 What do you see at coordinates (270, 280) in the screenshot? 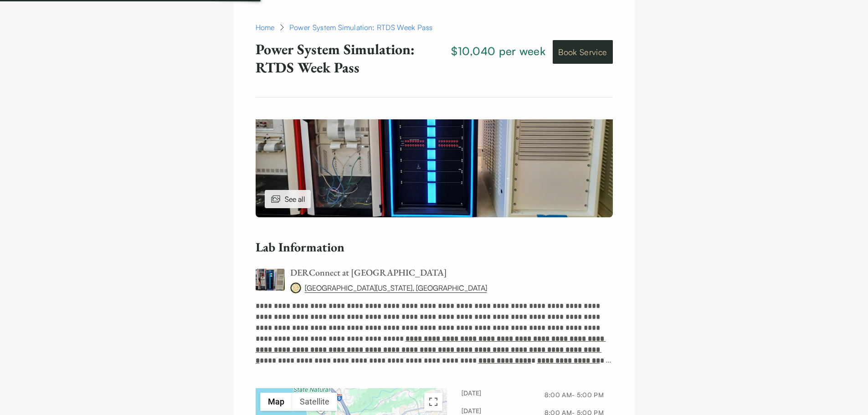
I see `img: DERConnect at UCSD` at bounding box center [270, 280].